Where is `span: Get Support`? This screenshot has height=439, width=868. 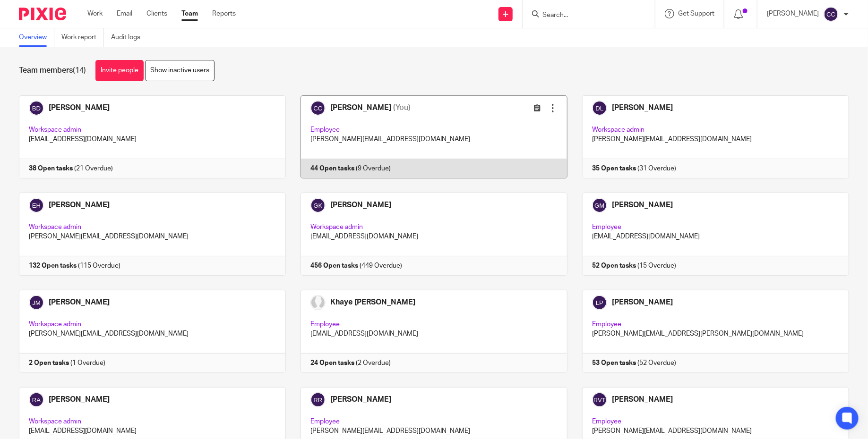 span: Get Support is located at coordinates (695, 13).